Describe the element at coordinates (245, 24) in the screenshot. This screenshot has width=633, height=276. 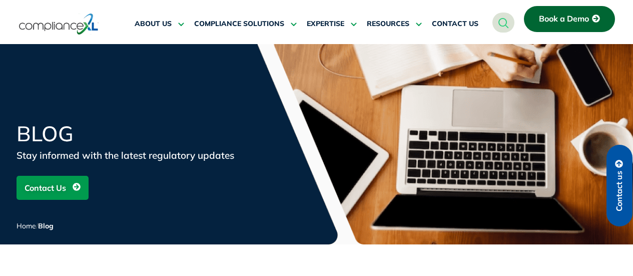
I see `a: COMPLIANCE SOLUTIONS` at that location.